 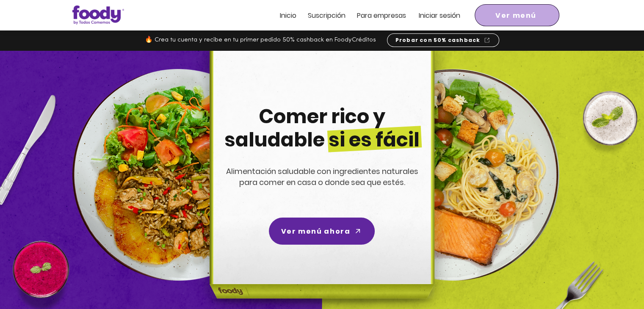 I want to click on img: Logo_Foody V2.0.0 (3).png, so click(x=98, y=15).